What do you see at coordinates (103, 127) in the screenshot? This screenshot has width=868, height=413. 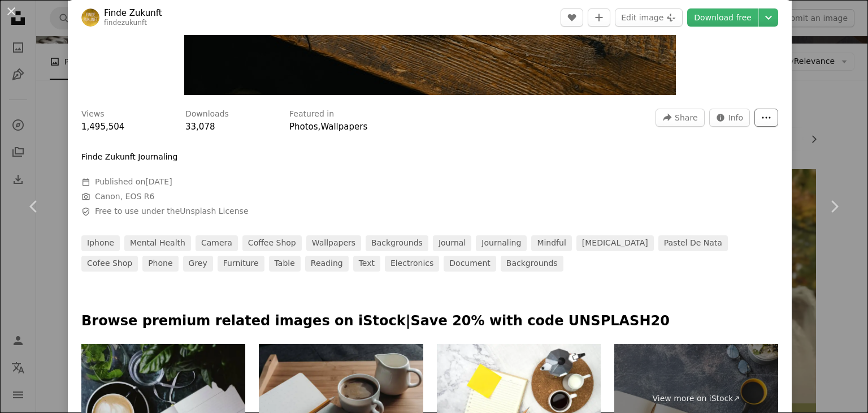 I see `span: 1,495,504` at bounding box center [103, 127].